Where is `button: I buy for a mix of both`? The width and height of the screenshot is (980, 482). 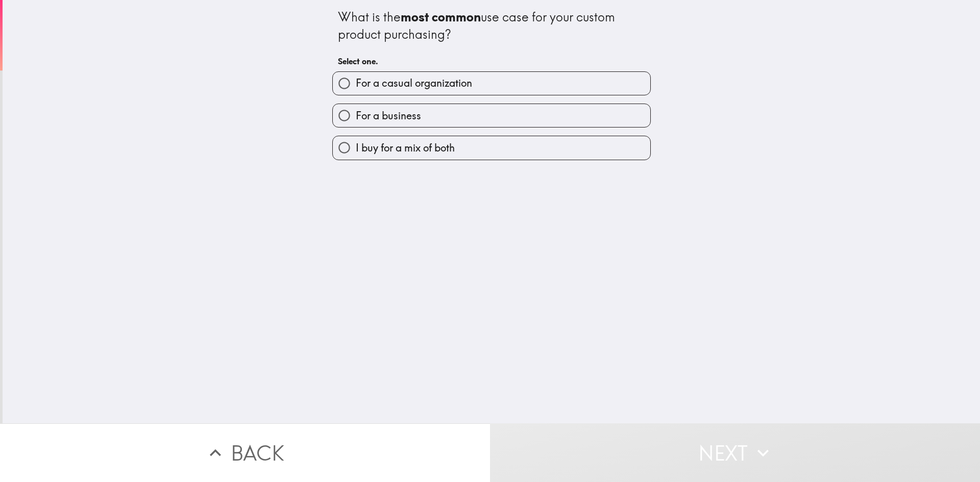 button: I buy for a mix of both is located at coordinates (491, 147).